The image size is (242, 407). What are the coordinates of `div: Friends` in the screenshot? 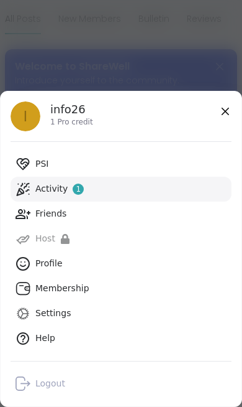 It's located at (51, 214).